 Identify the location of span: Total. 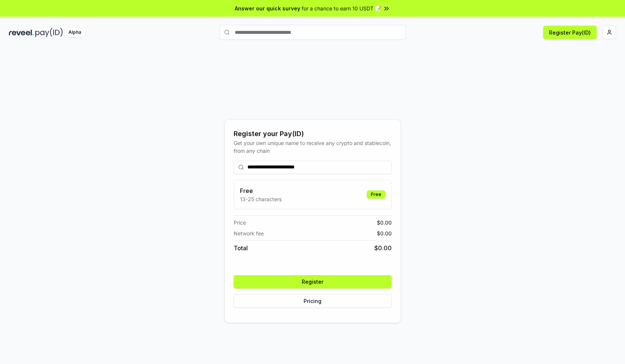
(240, 248).